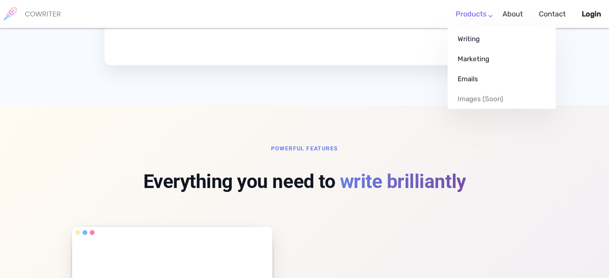 Image resolution: width=609 pixels, height=278 pixels. What do you see at coordinates (305, 154) in the screenshot?
I see `h6: Powerful Features` at bounding box center [305, 154].